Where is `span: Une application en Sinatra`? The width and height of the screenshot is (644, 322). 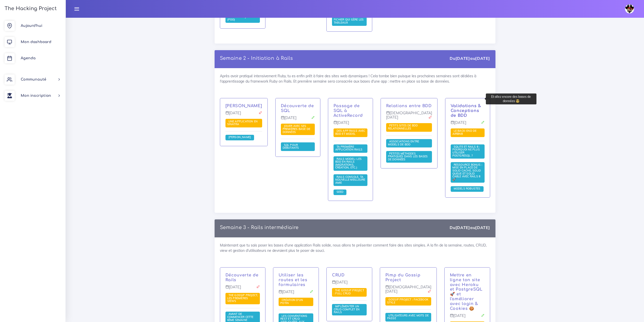 span: Une application en Sinatra is located at coordinates (243, 123).